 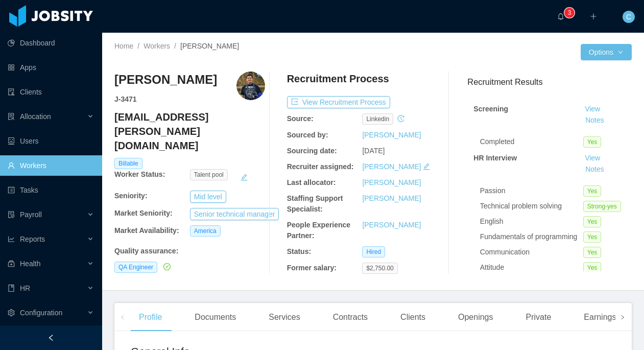 What do you see at coordinates (307, 135) in the screenshot?
I see `b: Sourced by:` at bounding box center [307, 135].